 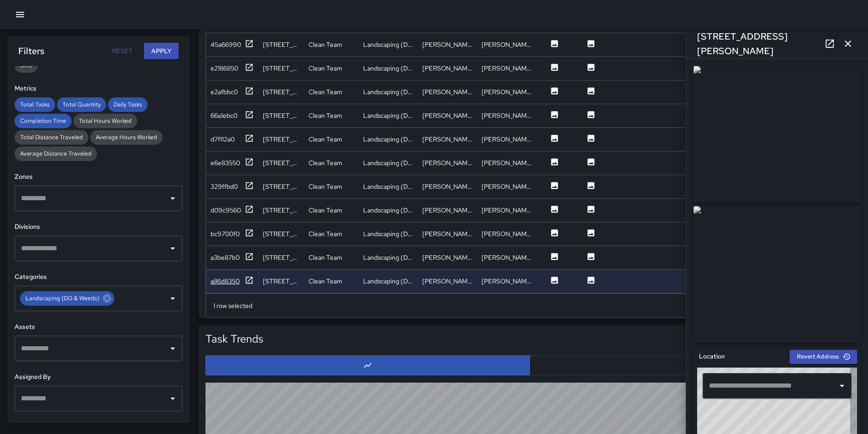 What do you see at coordinates (99, 277) in the screenshot?
I see `h6: Categories` at bounding box center [99, 277].